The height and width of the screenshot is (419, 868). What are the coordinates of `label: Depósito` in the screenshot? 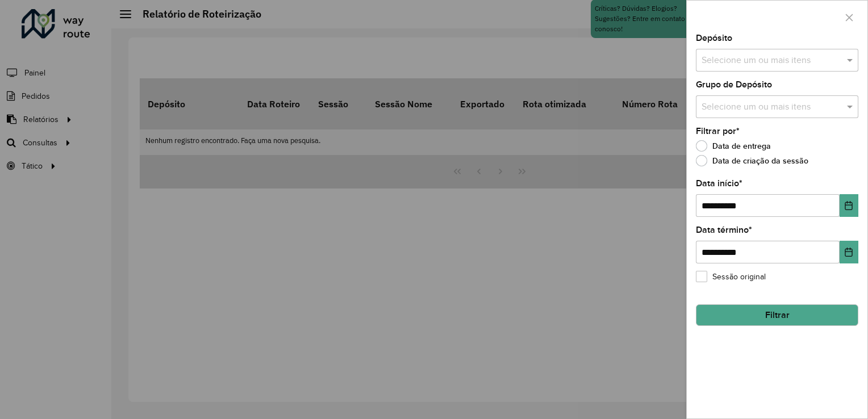 It's located at (714, 38).